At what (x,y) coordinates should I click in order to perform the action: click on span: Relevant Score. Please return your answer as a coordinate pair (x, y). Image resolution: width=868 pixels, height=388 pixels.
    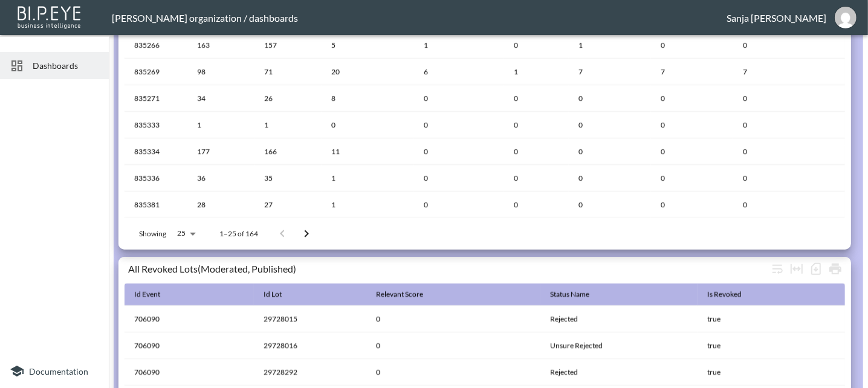
    Looking at the image, I should click on (407, 295).